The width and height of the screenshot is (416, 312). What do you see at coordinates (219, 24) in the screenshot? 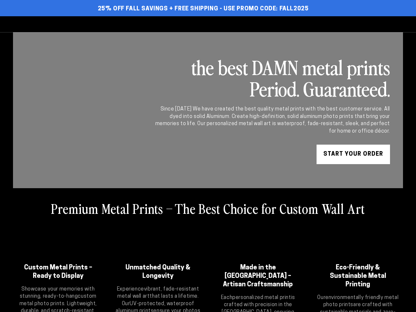
I see `a: Shop By Use` at bounding box center [219, 24].